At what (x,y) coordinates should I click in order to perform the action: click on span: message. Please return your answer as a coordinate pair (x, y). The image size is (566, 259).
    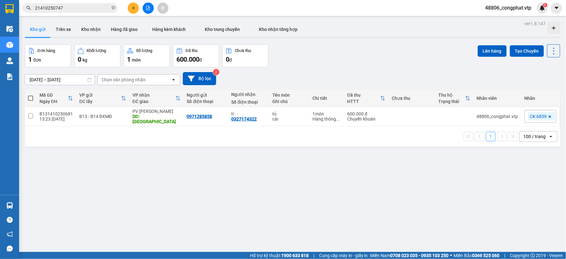
    Looking at the image, I should click on (10, 248).